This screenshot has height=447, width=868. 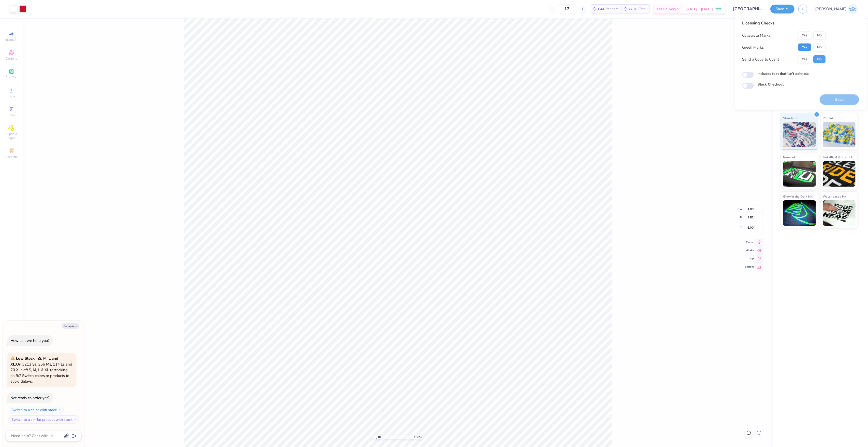 What do you see at coordinates (11, 96) in the screenshot?
I see `span: Upload` at bounding box center [11, 96].